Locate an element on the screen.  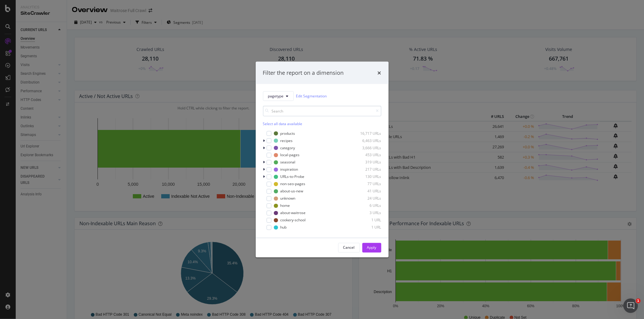
div: seasonal is located at coordinates (288, 163).